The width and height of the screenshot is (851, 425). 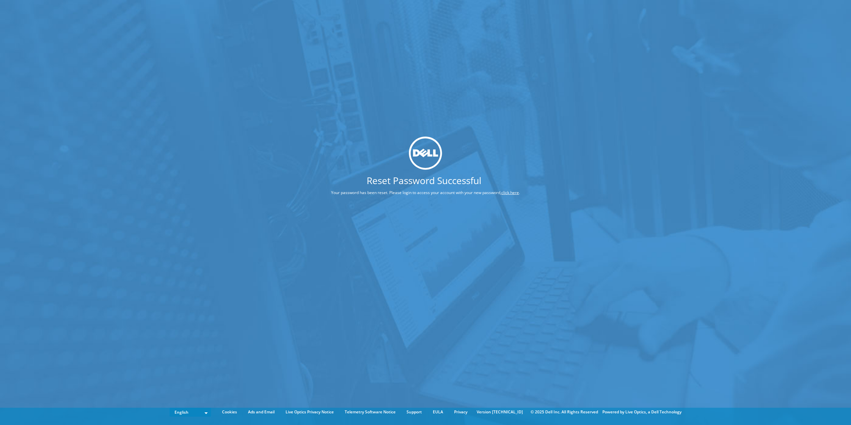 I want to click on a: EULA, so click(x=438, y=412).